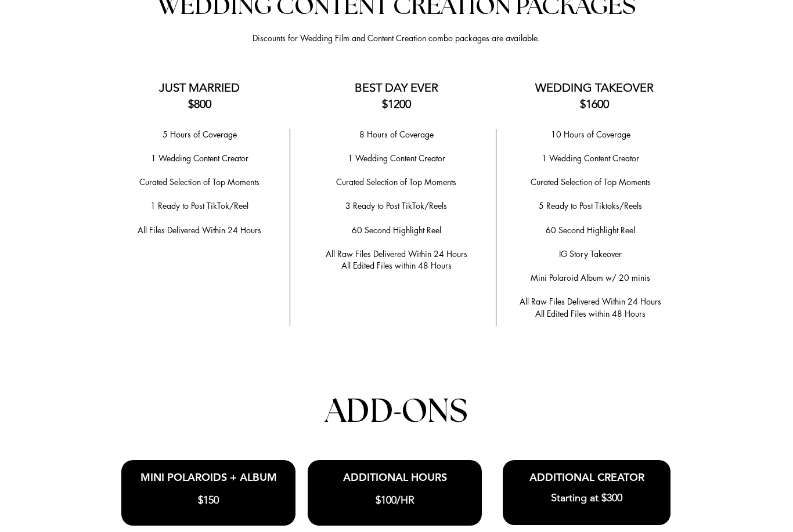  I want to click on span: Mini Polaroid Album w/ 20 minis, so click(591, 277).